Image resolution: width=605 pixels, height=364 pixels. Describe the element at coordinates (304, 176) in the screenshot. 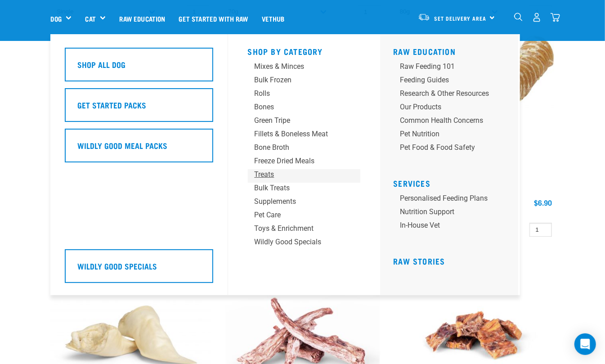

I see `a: Treats` at that location.